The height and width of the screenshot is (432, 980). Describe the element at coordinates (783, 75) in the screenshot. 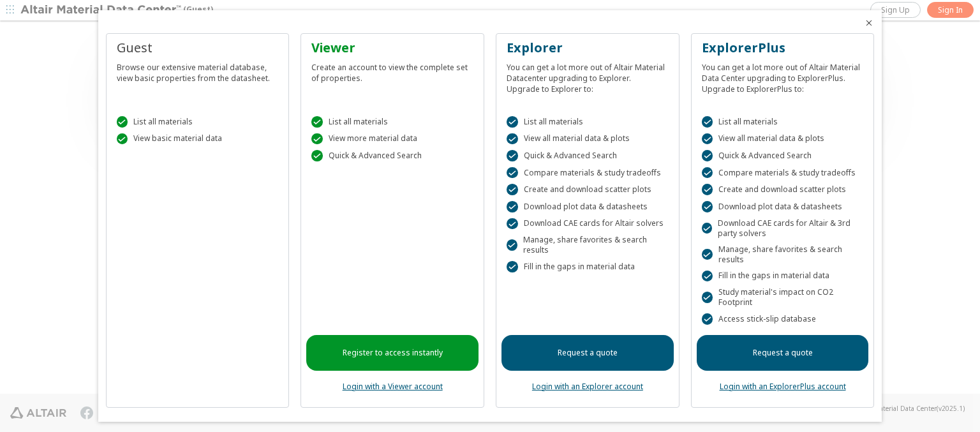

I see `div: You can get a lot more out of Altair Material Data Center upgrading to ExplorerPlus. Upgrade to E...` at that location.